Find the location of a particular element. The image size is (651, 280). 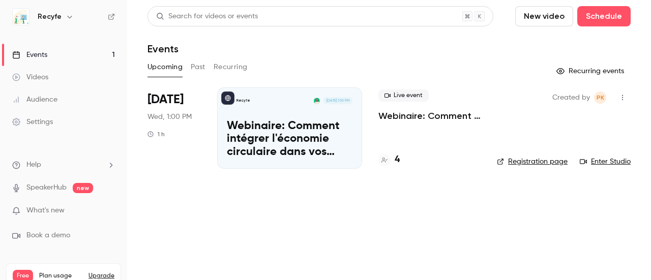

div: Events is located at coordinates (29, 55).